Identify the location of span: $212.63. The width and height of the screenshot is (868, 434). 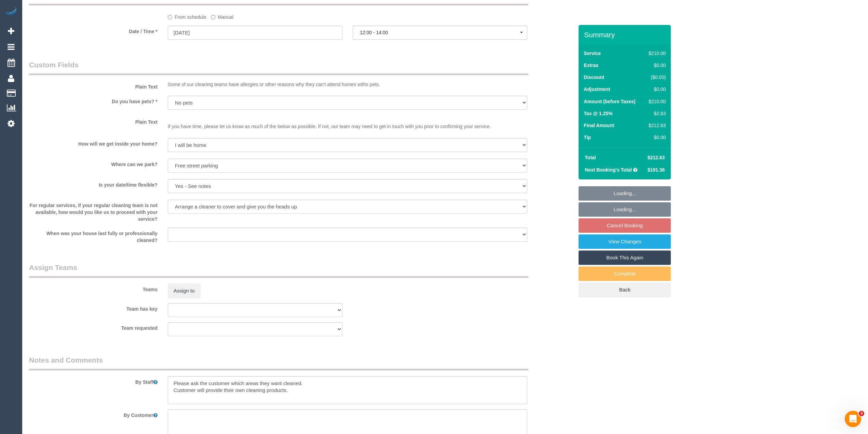
(656, 157).